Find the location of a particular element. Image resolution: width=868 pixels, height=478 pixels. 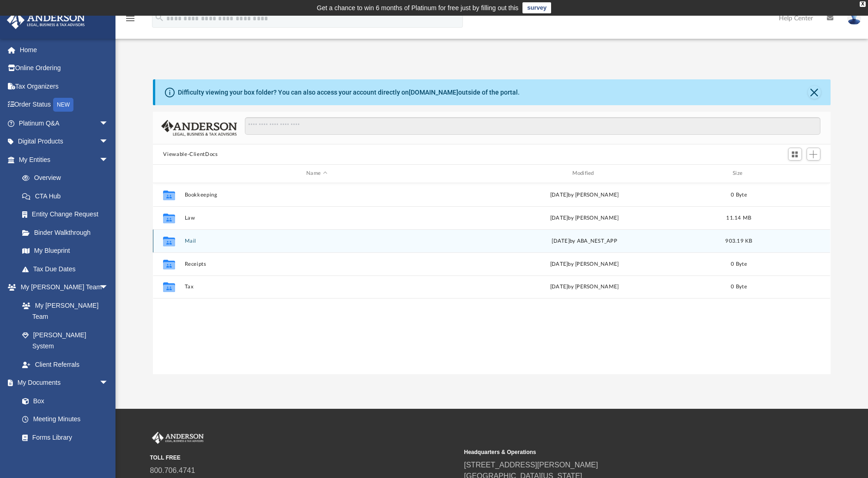

a: Online Ordering is located at coordinates (64, 68).